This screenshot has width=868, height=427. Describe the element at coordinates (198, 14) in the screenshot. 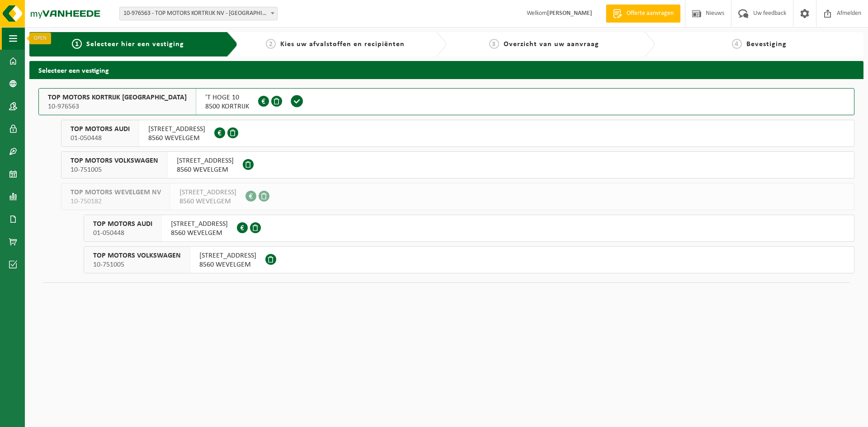

I see `span: 10-976563 - TOP MOTORS KORTRIJK NV - KORTRIJK` at that location.